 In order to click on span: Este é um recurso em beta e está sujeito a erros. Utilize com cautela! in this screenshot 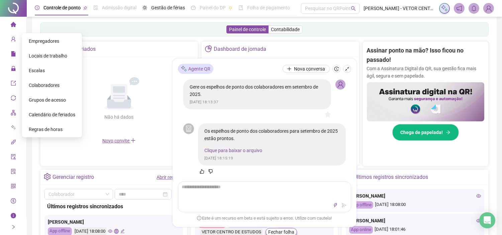, I will do `click(265, 219)`.